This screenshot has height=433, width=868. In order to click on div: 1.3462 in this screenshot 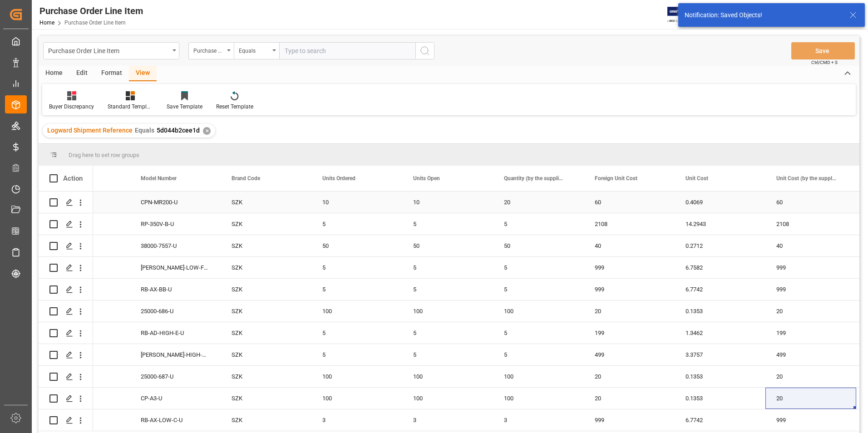, I will do `click(720, 333)`.